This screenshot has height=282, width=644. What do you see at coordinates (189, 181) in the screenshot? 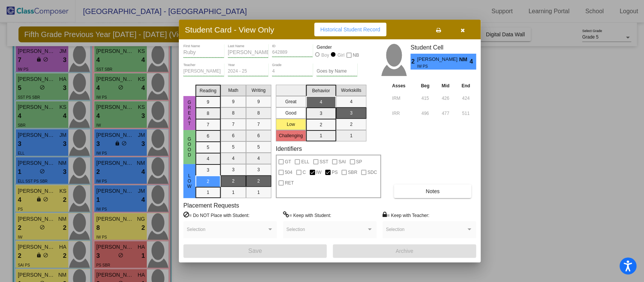
I see `span: Low` at bounding box center [189, 181].